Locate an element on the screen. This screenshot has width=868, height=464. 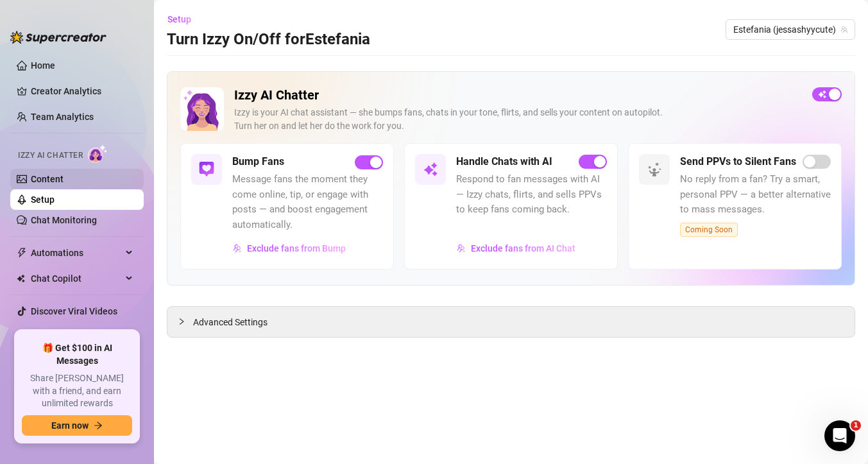
div: Izzy is your AI chat assistant — she bumps fans, chats in your tone, flirts, and sells your conte... is located at coordinates (517, 120).